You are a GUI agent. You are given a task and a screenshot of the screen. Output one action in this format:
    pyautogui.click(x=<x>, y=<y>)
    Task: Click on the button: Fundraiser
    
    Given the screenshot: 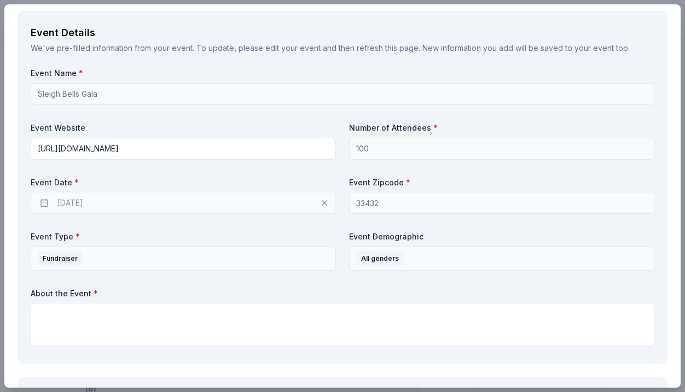 What is the action you would take?
    pyautogui.click(x=183, y=259)
    